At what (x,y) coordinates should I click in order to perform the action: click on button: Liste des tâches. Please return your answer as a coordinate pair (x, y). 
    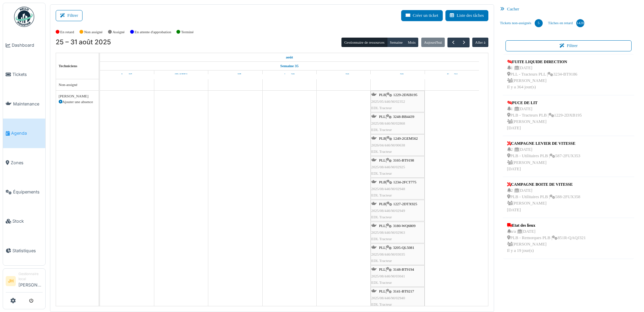
    Looking at the image, I should click on (467, 16).